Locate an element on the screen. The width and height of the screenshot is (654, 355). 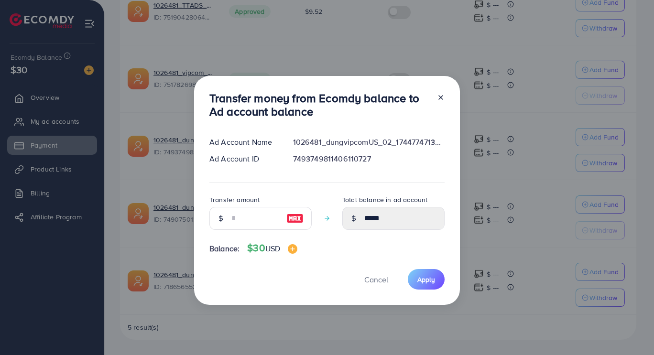
button: Cancel is located at coordinates (376, 279).